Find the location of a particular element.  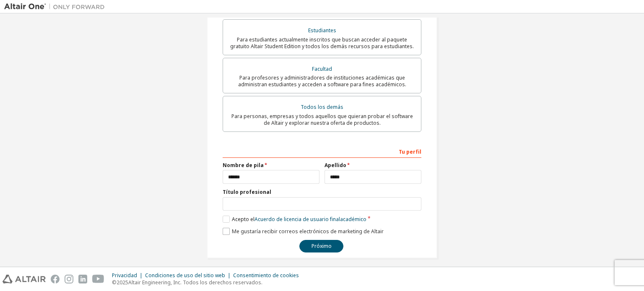

img: facebook.svg is located at coordinates (55, 279).